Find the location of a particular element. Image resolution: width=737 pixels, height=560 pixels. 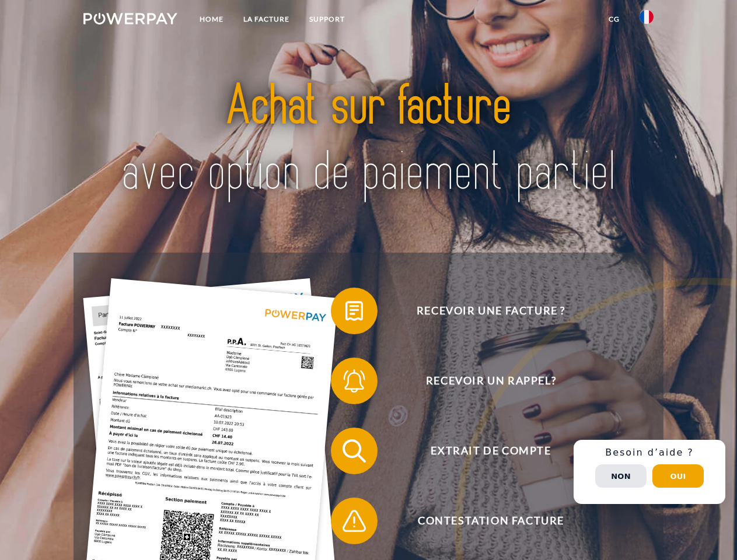

a: Recevoir un rappel? is located at coordinates (483, 382).